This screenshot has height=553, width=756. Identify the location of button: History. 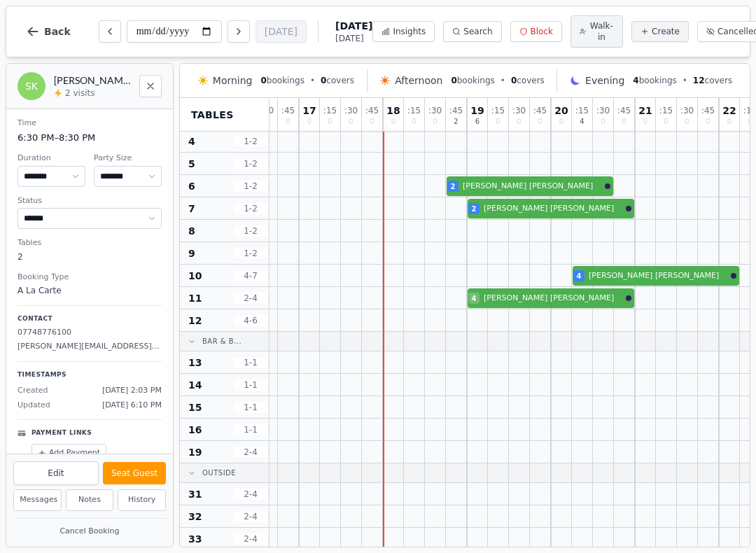
(142, 500).